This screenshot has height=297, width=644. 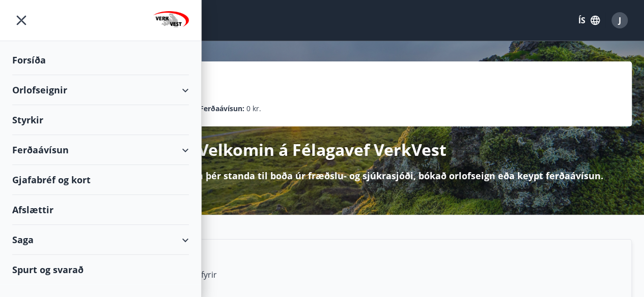 What do you see at coordinates (100, 150) in the screenshot?
I see `div: Ferðaávísun` at bounding box center [100, 150].